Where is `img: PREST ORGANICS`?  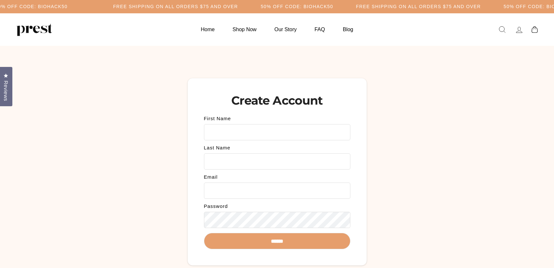
img: PREST ORGANICS is located at coordinates (34, 30).